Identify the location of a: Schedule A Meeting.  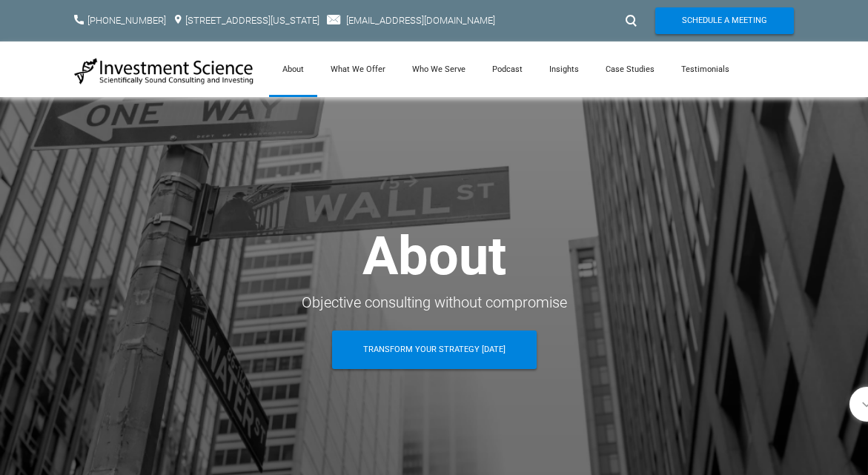
(724, 20).